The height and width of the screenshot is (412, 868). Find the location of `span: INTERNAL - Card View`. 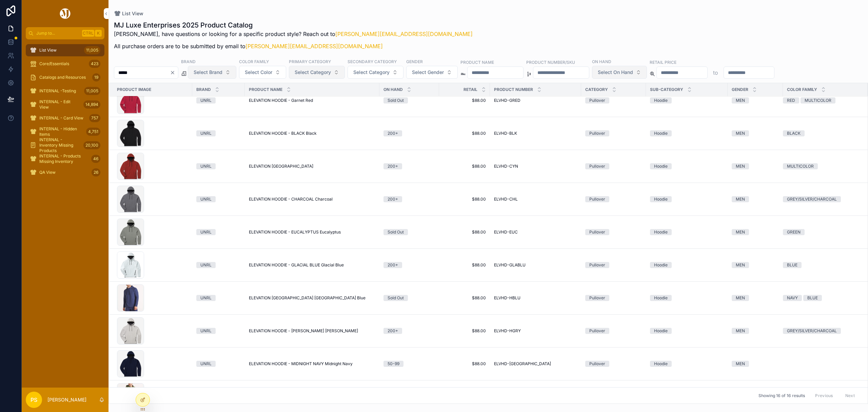

span: INTERNAL - Card View is located at coordinates (62, 118).